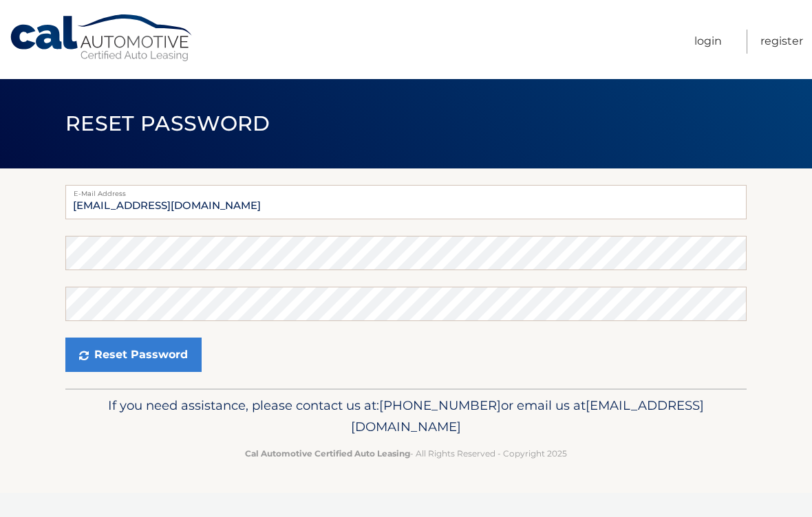  I want to click on p: If you need assistance, please contact us at: or email us at, so click(406, 417).